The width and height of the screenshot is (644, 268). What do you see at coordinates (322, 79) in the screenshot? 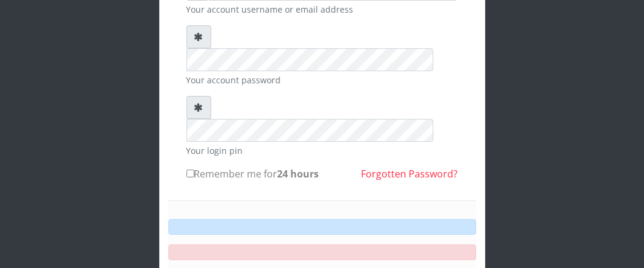
I see `small: Your account password` at bounding box center [322, 79].